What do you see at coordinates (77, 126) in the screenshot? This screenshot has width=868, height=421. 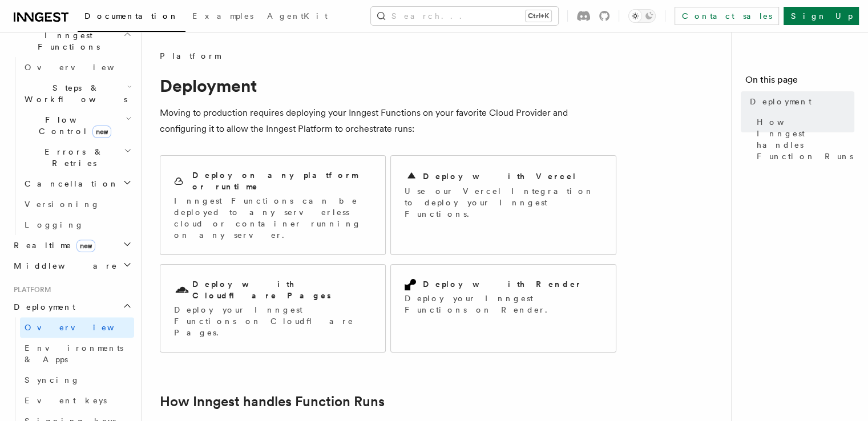 I see `button: Flow Controlnew` at bounding box center [77, 126].